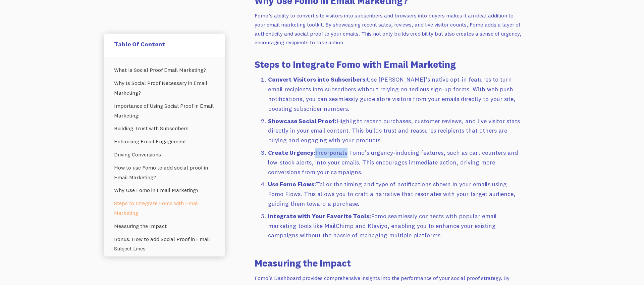 The height and width of the screenshot is (285, 644). Describe the element at coordinates (164, 141) in the screenshot. I see `a: Enhancing Email Engagement` at that location.